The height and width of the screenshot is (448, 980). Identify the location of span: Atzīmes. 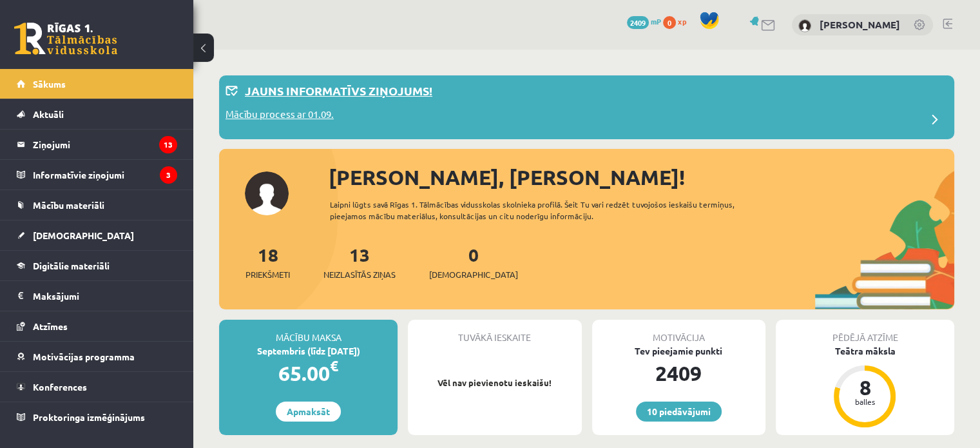
(50, 326).